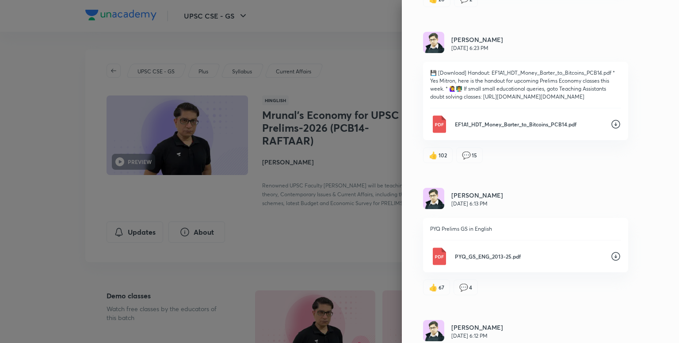 This screenshot has width=679, height=343. Describe the element at coordinates (526, 229) in the screenshot. I see `p: PYQ Prelims GS in English` at that location.